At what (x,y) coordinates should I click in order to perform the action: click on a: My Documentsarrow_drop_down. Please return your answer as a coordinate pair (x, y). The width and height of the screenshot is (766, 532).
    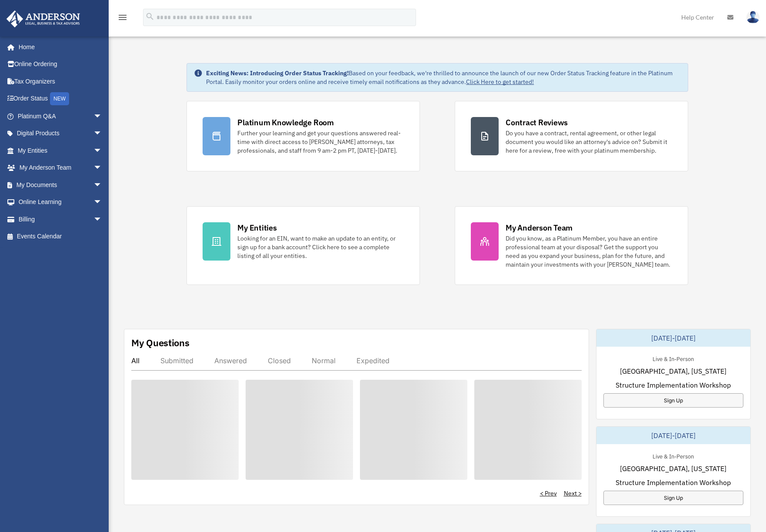
    Looking at the image, I should click on (61, 185).